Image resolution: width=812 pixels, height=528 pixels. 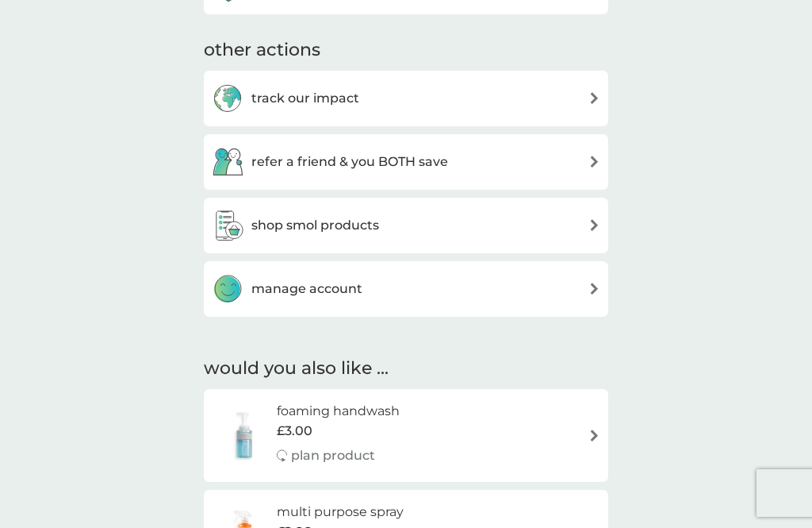 I want to click on h3: shop smol products, so click(x=315, y=226).